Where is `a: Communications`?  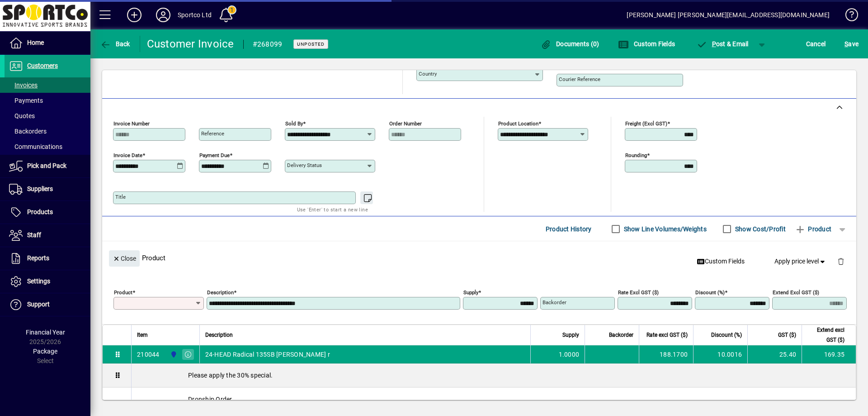
a: Communications is located at coordinates (47, 146).